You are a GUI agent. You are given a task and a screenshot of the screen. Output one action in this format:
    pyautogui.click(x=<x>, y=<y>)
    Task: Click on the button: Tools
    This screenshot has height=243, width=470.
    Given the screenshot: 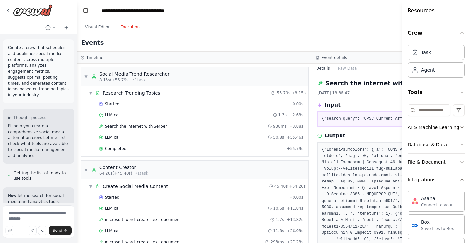 What is the action you would take?
    pyautogui.click(x=436, y=92)
    